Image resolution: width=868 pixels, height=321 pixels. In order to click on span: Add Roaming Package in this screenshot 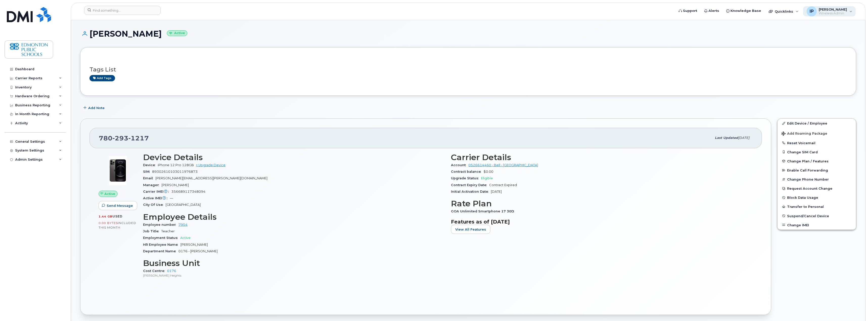, I will do `click(804, 134)`.